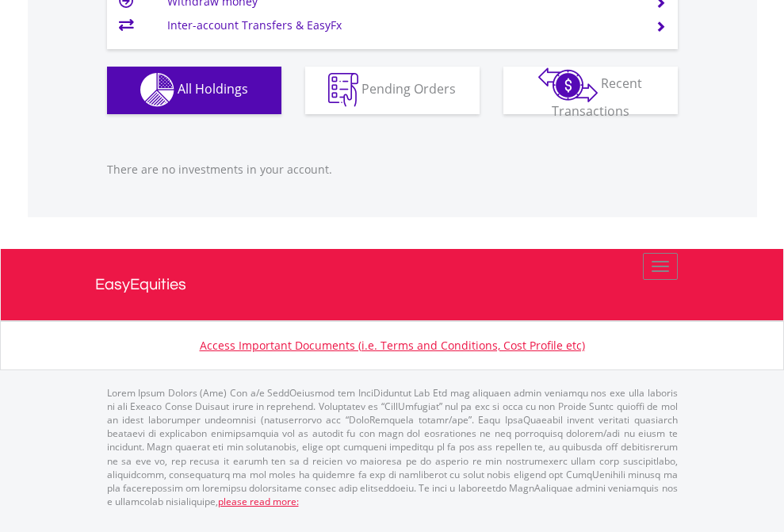 Image resolution: width=784 pixels, height=532 pixels. I want to click on button: Recent Transactions, so click(591, 90).